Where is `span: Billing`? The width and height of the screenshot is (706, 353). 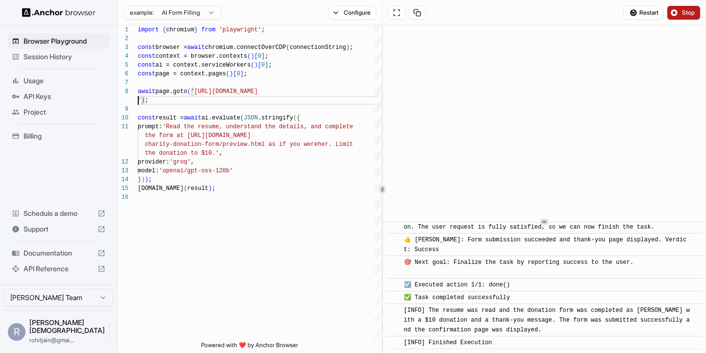
span: Billing is located at coordinates (64, 136).